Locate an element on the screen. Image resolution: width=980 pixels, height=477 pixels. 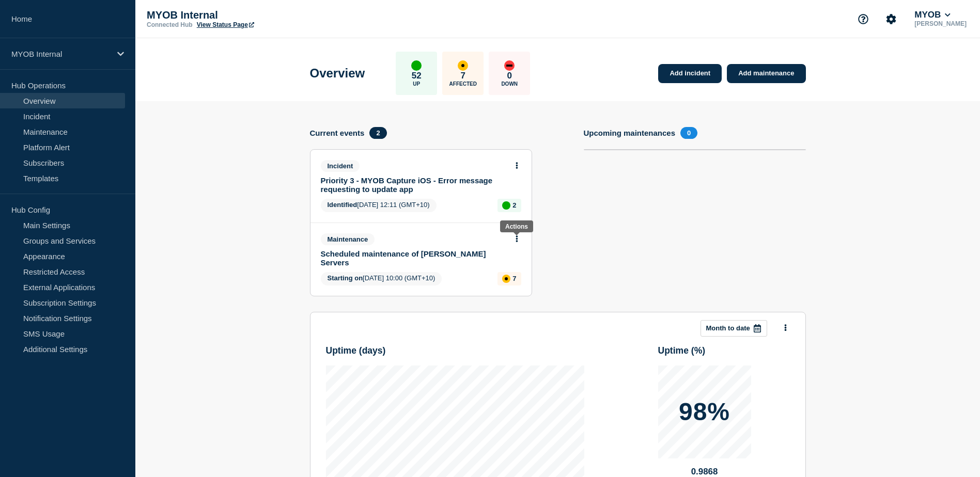
p: Affected is located at coordinates (463, 84).